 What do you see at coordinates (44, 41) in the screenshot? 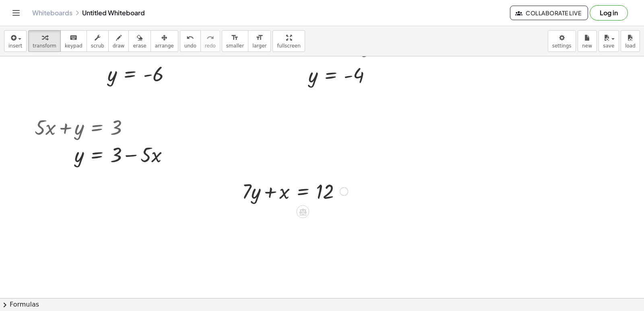
I see `button: transform` at bounding box center [44, 41].